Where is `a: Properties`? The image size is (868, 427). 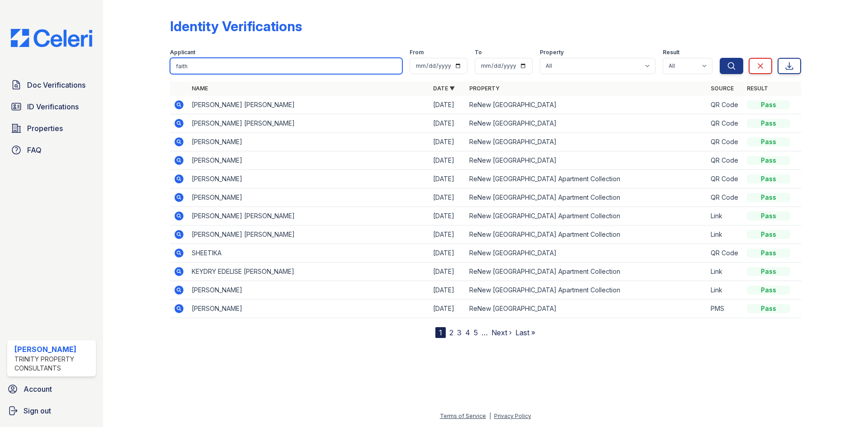
a: Properties is located at coordinates (51, 128).